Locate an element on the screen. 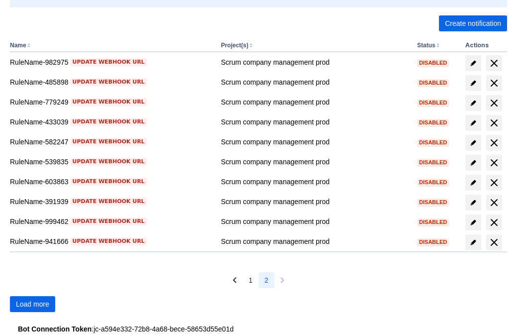 The width and height of the screenshot is (517, 334). nav: Pagination is located at coordinates (259, 280).